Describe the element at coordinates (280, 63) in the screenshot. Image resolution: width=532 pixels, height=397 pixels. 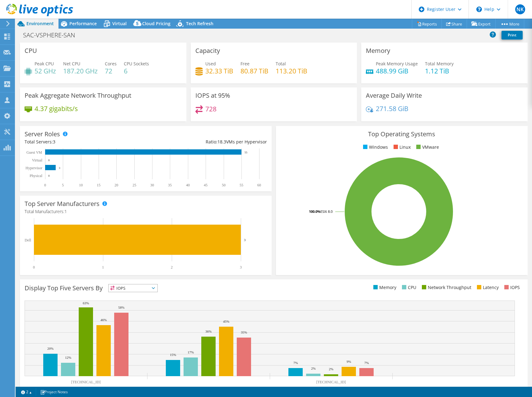
I see `span: Total` at that location.